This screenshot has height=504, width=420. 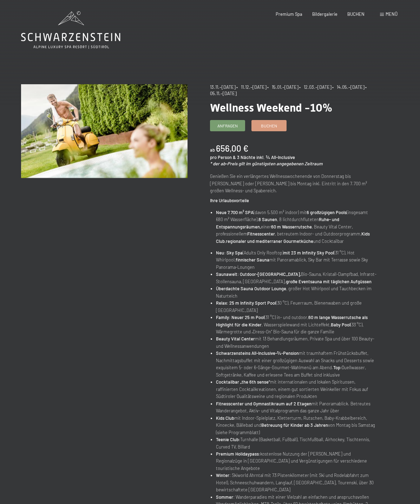 I want to click on span: Premium Spa, so click(x=290, y=14).